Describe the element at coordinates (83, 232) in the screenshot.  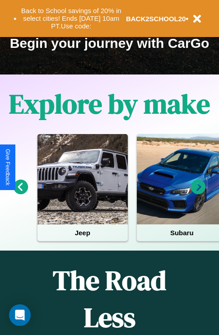
I see `h4: Jeep` at that location.